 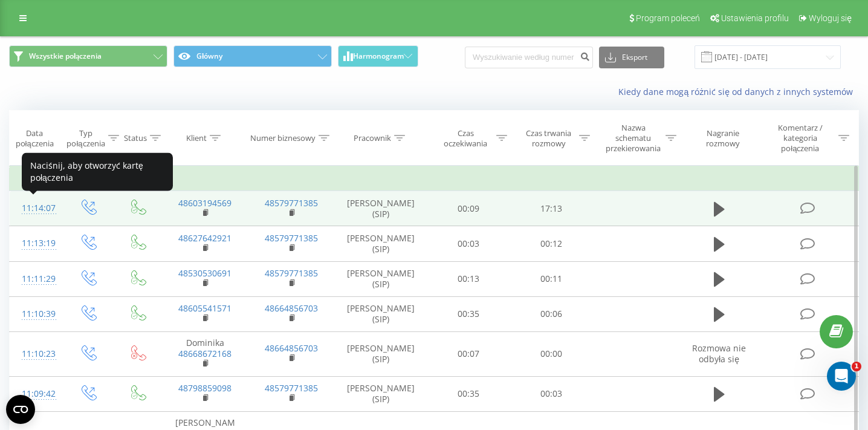 I want to click on div: Typ połączenia, so click(x=86, y=138).